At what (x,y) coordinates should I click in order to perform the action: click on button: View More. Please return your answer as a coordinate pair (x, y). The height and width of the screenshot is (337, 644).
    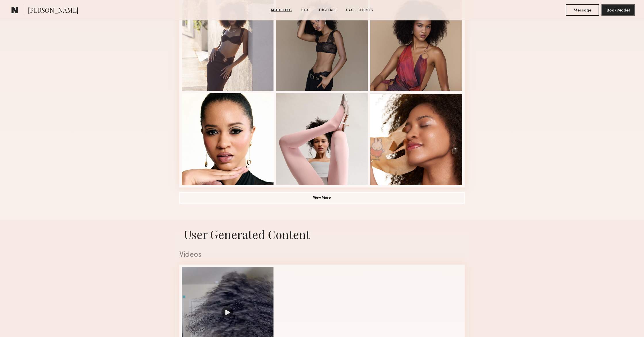
    Looking at the image, I should click on (322, 198).